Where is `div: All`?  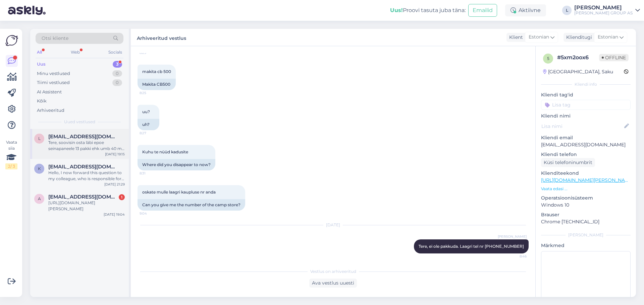 div: All is located at coordinates (39, 52).